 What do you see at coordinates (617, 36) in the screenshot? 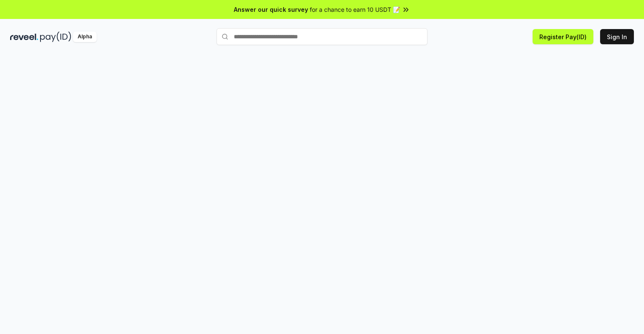
I see `button: Sign In` at bounding box center [617, 36].